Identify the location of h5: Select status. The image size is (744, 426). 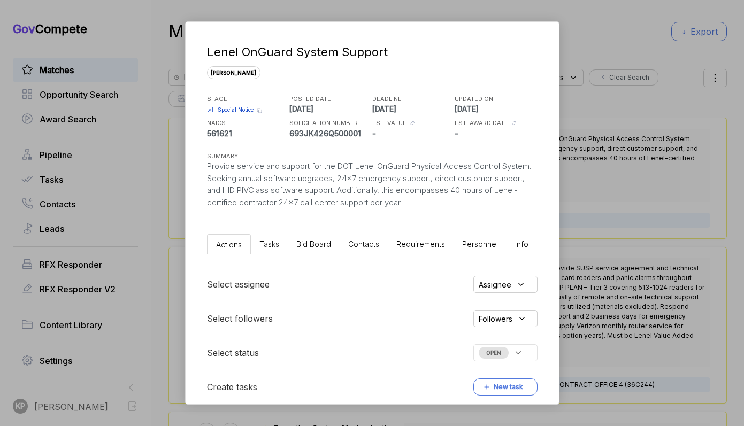
(233, 353).